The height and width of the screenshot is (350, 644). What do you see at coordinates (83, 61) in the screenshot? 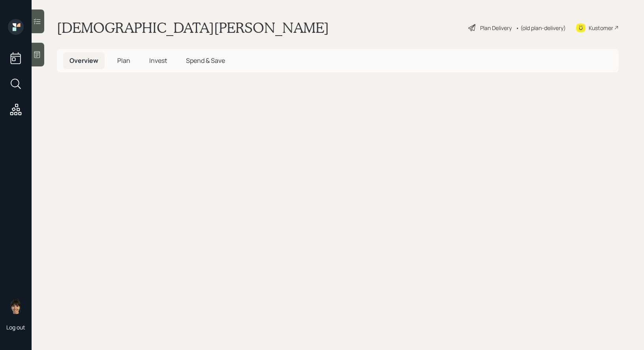
I see `span: Overview` at bounding box center [83, 61].